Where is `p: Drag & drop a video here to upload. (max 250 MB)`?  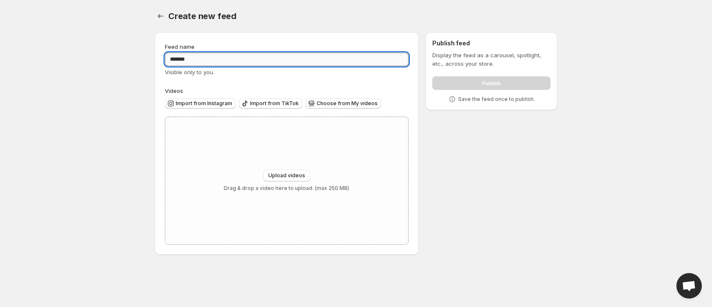 p: Drag & drop a video here to upload. (max 250 MB) is located at coordinates (286, 188).